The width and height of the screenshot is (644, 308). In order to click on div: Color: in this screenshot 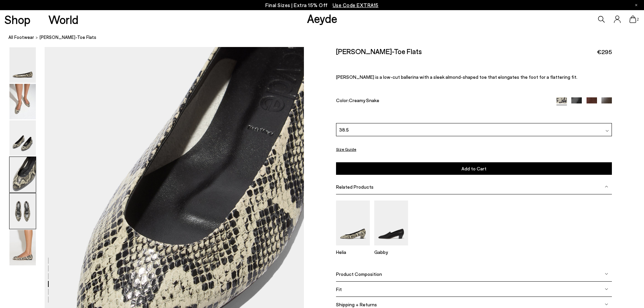, I will do `click(442, 101)`.